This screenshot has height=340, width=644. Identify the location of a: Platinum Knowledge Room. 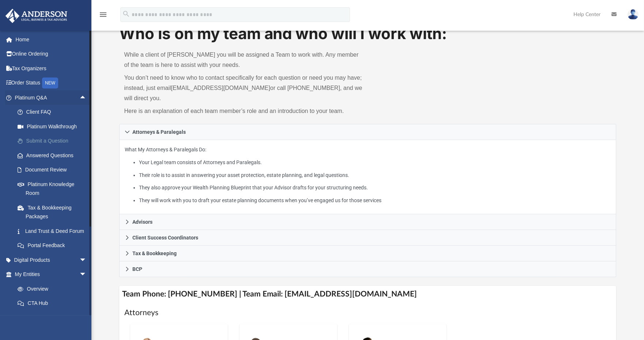
(54, 189).